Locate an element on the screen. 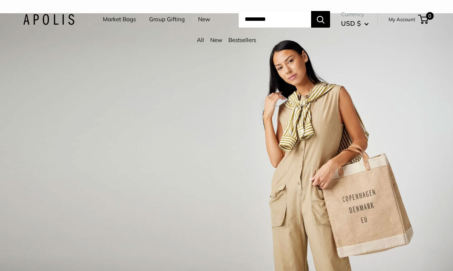  a: Bestsellers is located at coordinates (242, 40).